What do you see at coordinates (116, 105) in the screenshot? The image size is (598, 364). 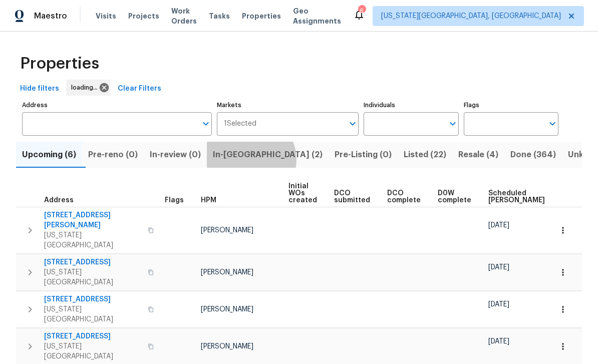 I see `label: Address` at bounding box center [116, 105].